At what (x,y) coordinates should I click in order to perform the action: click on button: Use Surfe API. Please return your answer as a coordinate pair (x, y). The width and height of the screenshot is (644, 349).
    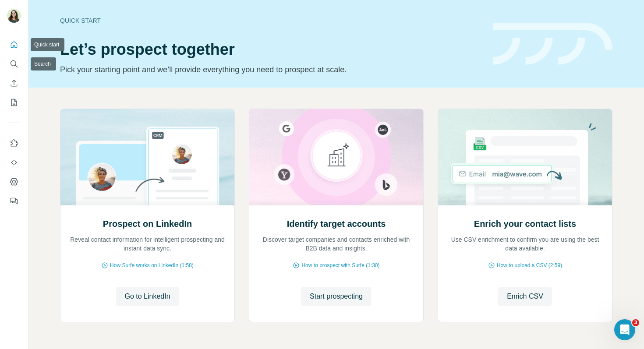
    Looking at the image, I should click on (14, 163).